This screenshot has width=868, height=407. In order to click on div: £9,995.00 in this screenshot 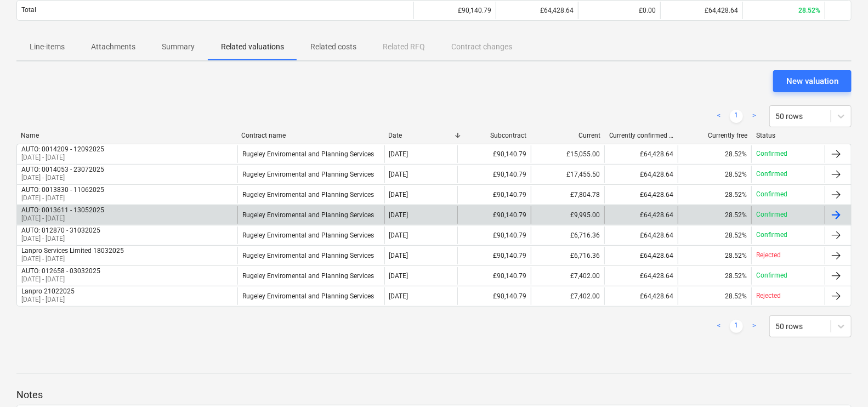, I will do `click(568, 215)`.